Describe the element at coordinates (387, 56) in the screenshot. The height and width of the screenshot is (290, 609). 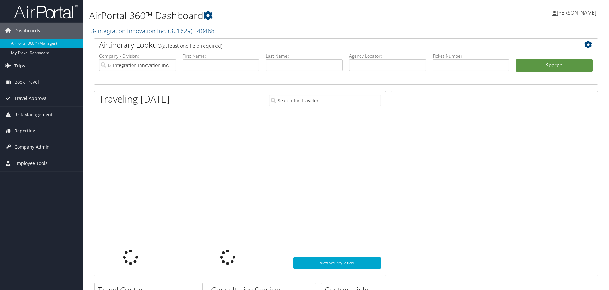
I see `label: Agency Locator:` at that location.